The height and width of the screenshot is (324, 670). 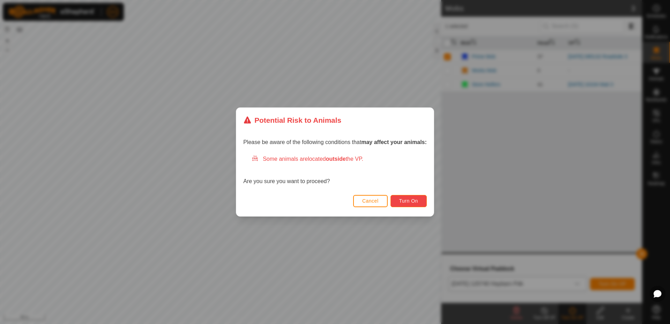 What do you see at coordinates (335, 159) in the screenshot?
I see `span: located the VP.` at bounding box center [335, 159].